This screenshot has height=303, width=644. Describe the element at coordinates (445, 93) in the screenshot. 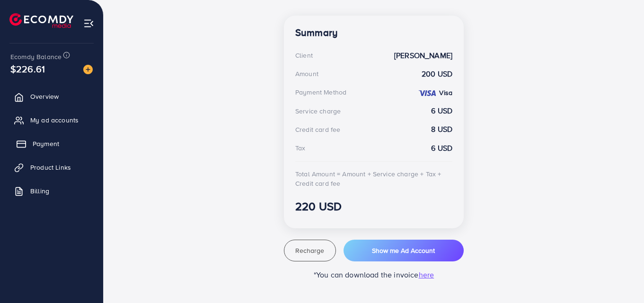

I see `strong: Visa` at that location.